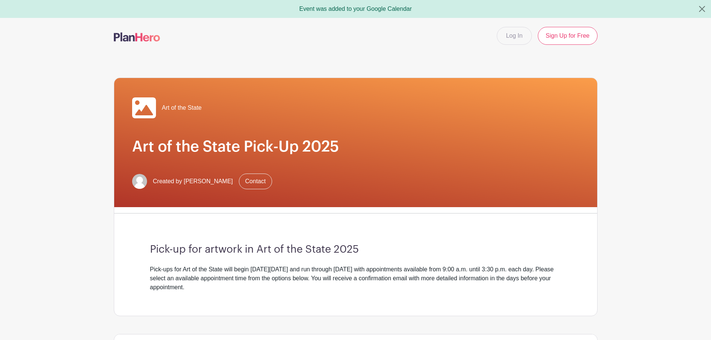  I want to click on a: Sign Up for Free, so click(567, 36).